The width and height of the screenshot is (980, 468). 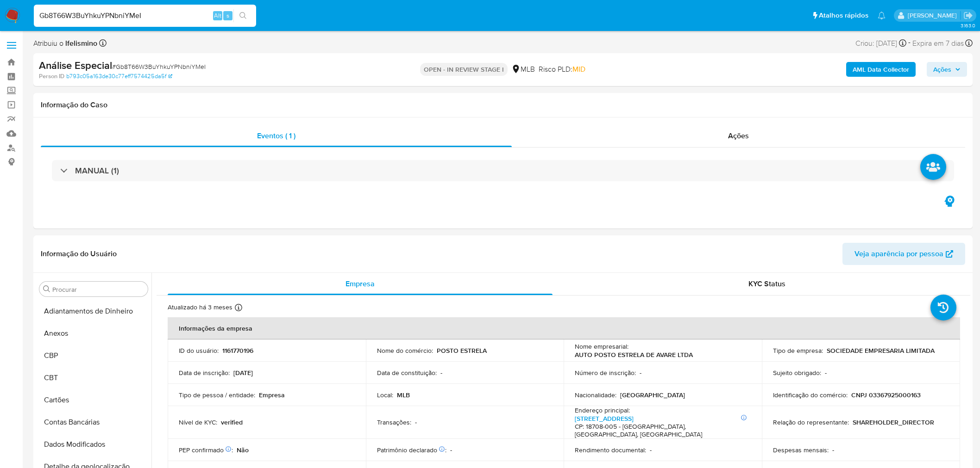 What do you see at coordinates (98, 289) in the screenshot?
I see `input: Procurar` at bounding box center [98, 289].